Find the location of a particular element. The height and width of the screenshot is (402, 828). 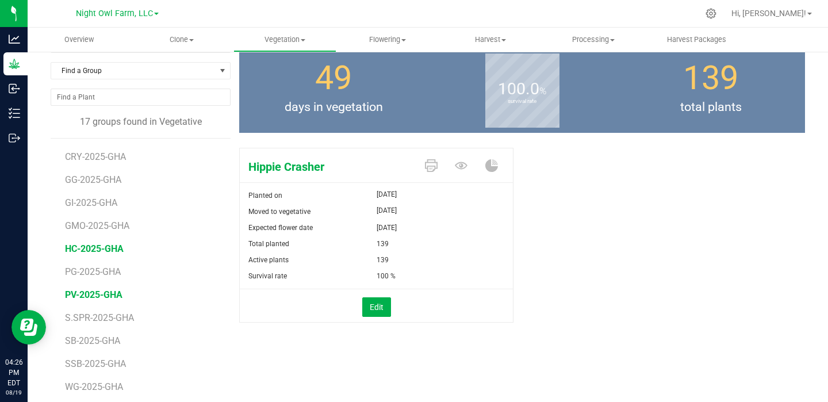

span: GG-2025-GHA is located at coordinates (93, 179).